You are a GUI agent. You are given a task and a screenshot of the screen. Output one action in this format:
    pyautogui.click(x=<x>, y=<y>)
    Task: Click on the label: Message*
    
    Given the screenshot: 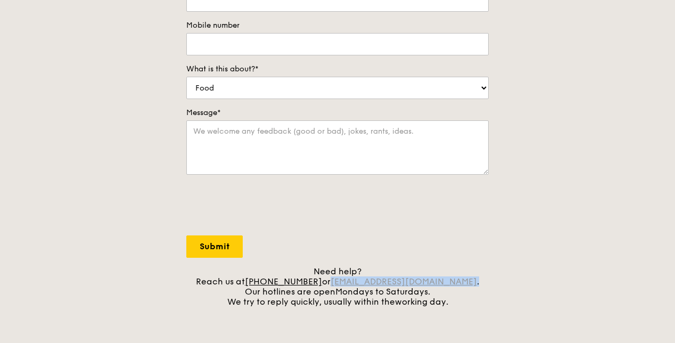 What is the action you would take?
    pyautogui.click(x=337, y=113)
    